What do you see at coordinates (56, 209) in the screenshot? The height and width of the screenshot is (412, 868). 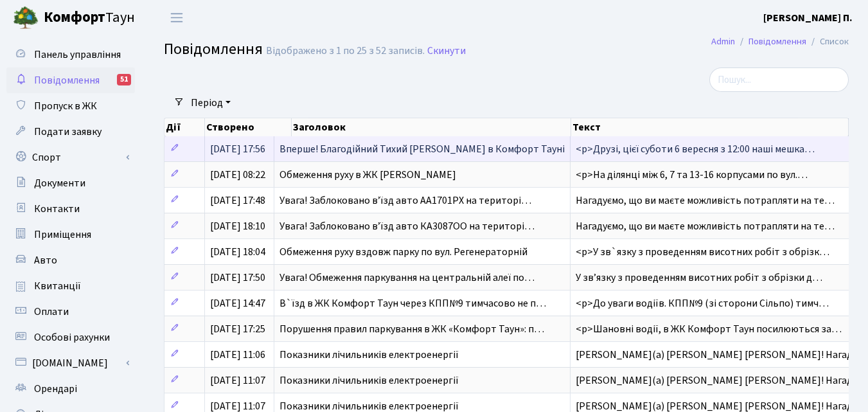 I see `span: Контакти` at bounding box center [56, 209].